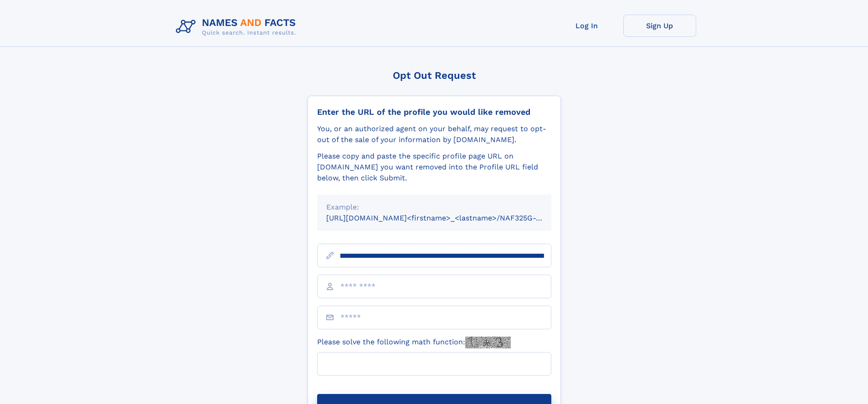 This screenshot has height=404, width=868. I want to click on a: Sign Up, so click(660, 26).